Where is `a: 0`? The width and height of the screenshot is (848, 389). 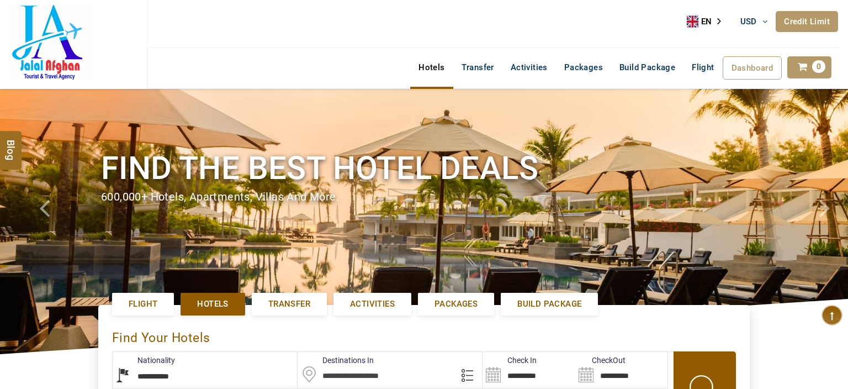
a: 0 is located at coordinates (810, 67).